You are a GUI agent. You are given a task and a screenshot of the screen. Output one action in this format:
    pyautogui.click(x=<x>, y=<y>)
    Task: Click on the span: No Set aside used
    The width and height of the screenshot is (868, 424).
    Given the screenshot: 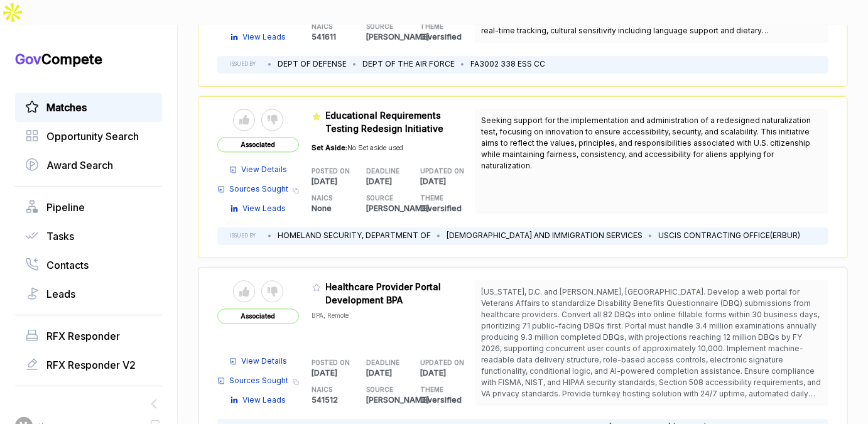 What is the action you would take?
    pyautogui.click(x=376, y=148)
    